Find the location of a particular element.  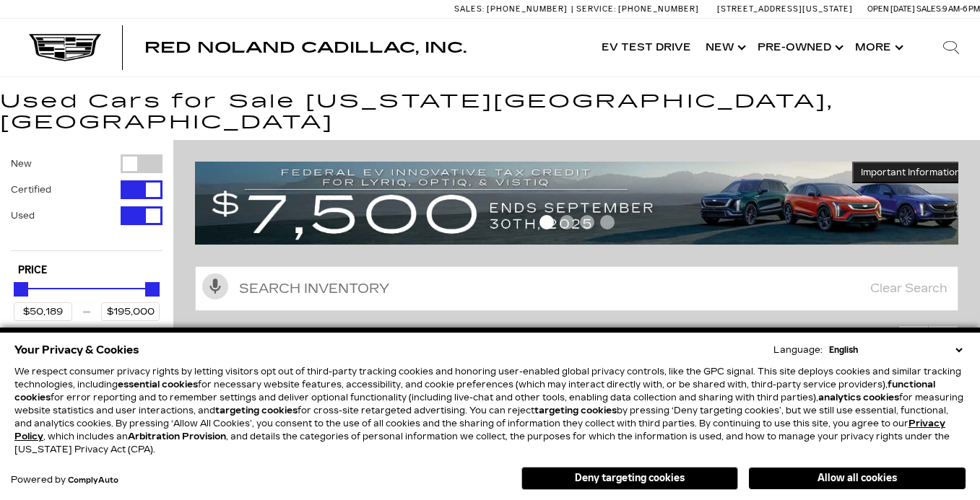

strong: essential cookies is located at coordinates (158, 385).